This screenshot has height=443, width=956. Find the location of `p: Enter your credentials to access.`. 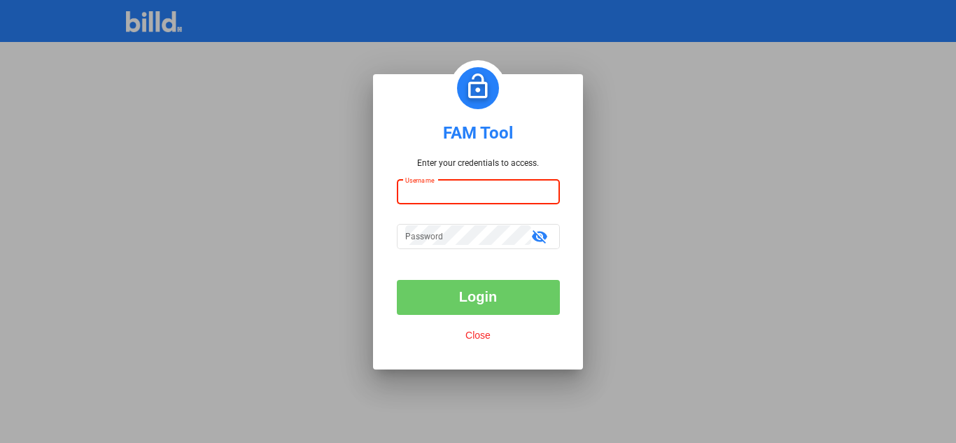

p: Enter your credentials to access. is located at coordinates (478, 163).